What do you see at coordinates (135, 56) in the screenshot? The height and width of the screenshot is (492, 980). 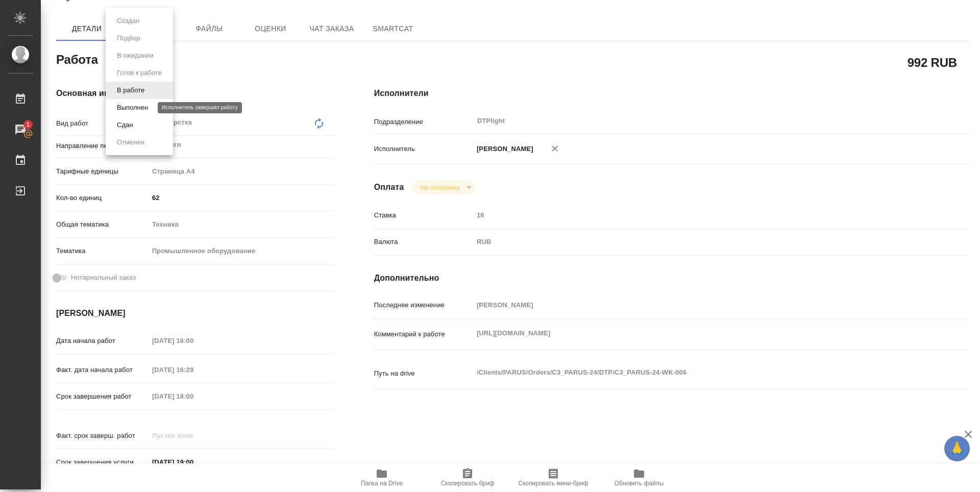 I see `button: В ожидании` at bounding box center [135, 56].